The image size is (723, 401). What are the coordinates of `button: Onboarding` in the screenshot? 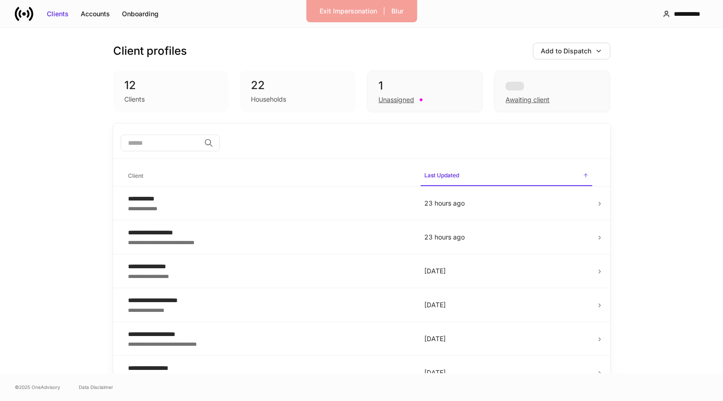 It's located at (140, 14).